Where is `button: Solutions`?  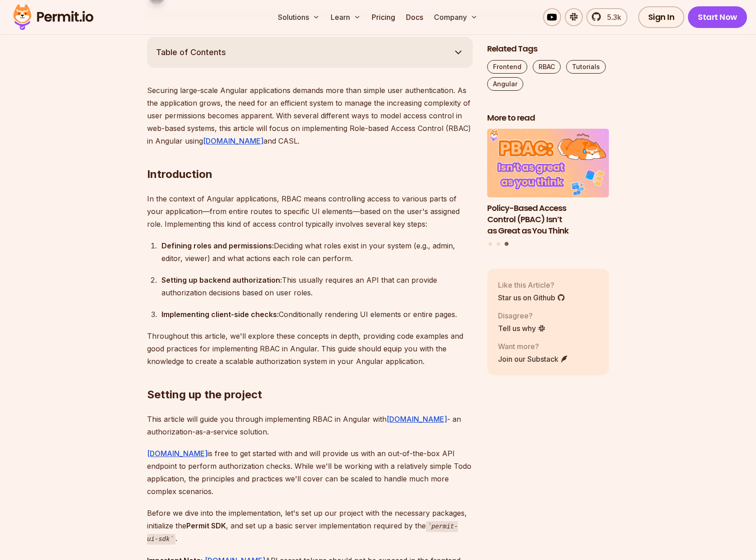 button: Solutions is located at coordinates (298, 17).